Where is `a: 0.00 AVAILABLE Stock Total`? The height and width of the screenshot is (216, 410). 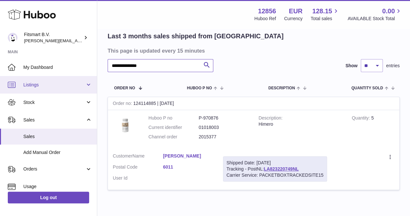
a: 0.00 AVAILABLE Stock Total is located at coordinates (375, 14).